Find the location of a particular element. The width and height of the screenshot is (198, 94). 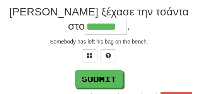

button: Submit is located at coordinates (99, 79).